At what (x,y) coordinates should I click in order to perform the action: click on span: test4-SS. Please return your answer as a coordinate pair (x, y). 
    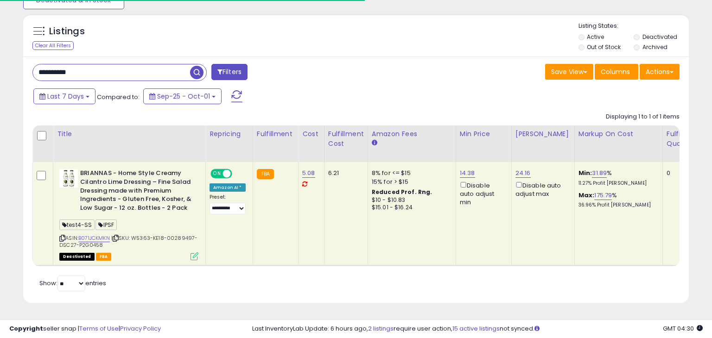
    Looking at the image, I should click on (77, 225).